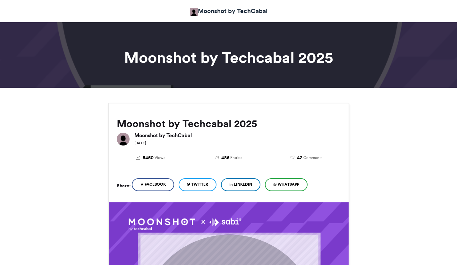  Describe the element at coordinates (229, 11) in the screenshot. I see `a: Moonshot by TechCabal` at that location.